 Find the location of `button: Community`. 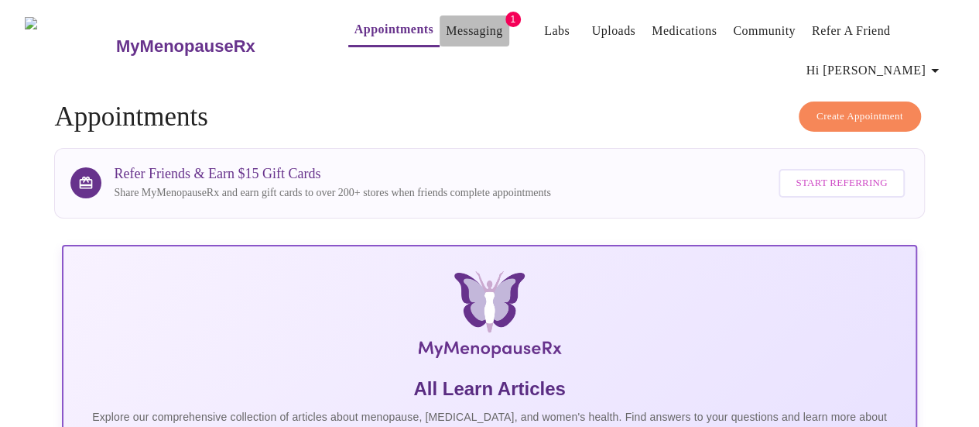

button: Community is located at coordinates (764, 31).